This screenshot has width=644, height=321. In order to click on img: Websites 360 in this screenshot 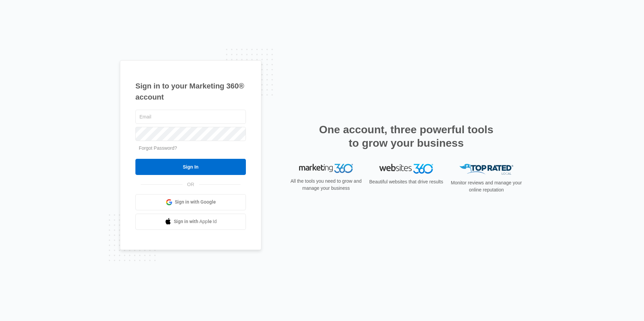, I will do `click(406, 169)`.